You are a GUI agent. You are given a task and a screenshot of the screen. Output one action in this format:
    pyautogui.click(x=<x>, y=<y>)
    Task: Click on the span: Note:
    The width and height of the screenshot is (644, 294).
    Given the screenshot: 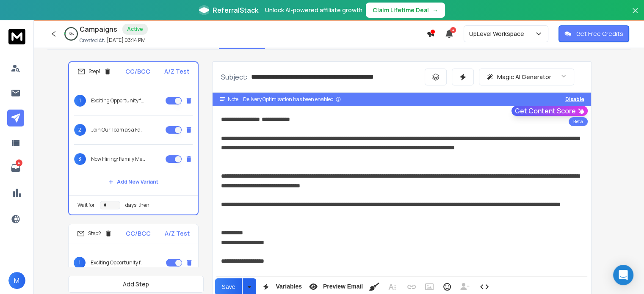 What is the action you would take?
    pyautogui.click(x=233, y=99)
    